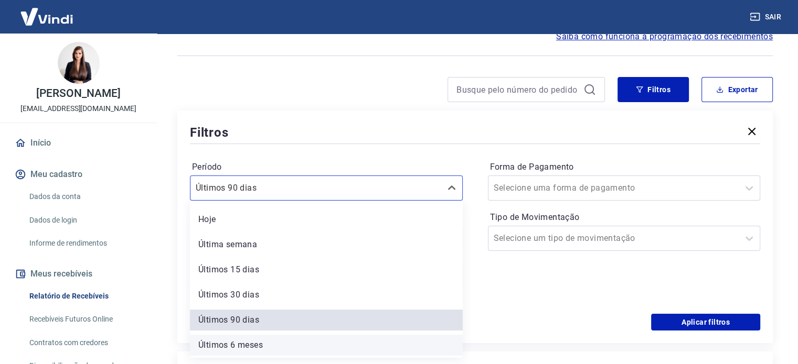  Describe the element at coordinates (664, 37) in the screenshot. I see `a: Saiba como funciona a programação dos recebimentos` at that location.